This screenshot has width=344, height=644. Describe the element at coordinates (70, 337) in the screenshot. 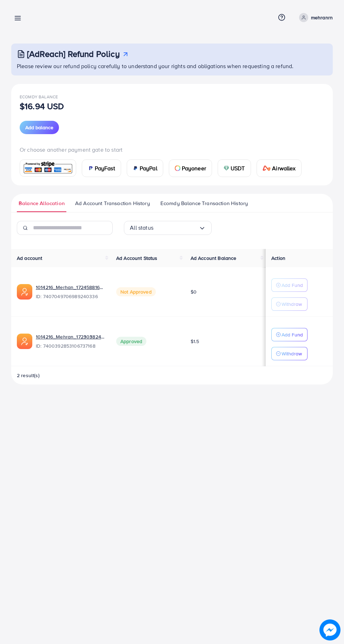

I see `a: 1014216_Mehran_1723038241071` at that location.